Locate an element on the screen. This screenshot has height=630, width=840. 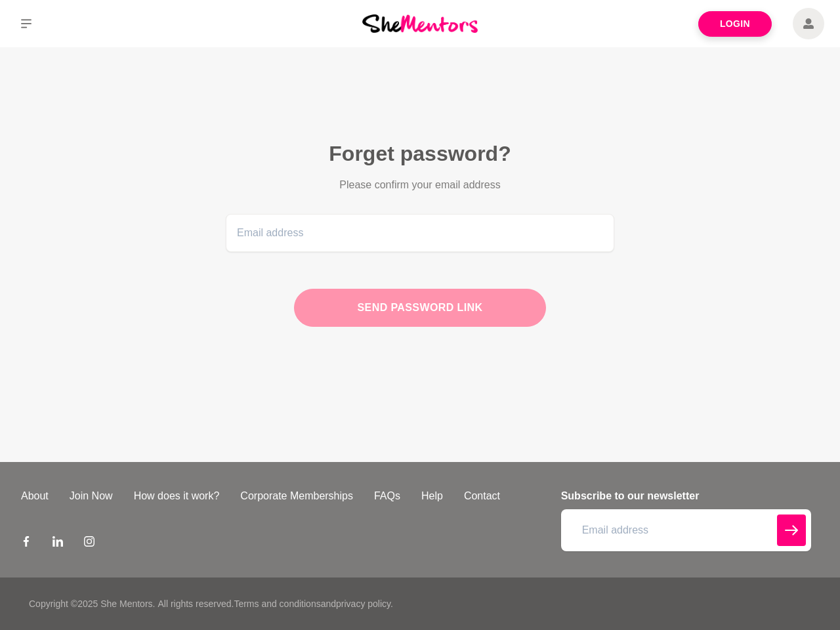
a: Facebook is located at coordinates (26, 544).